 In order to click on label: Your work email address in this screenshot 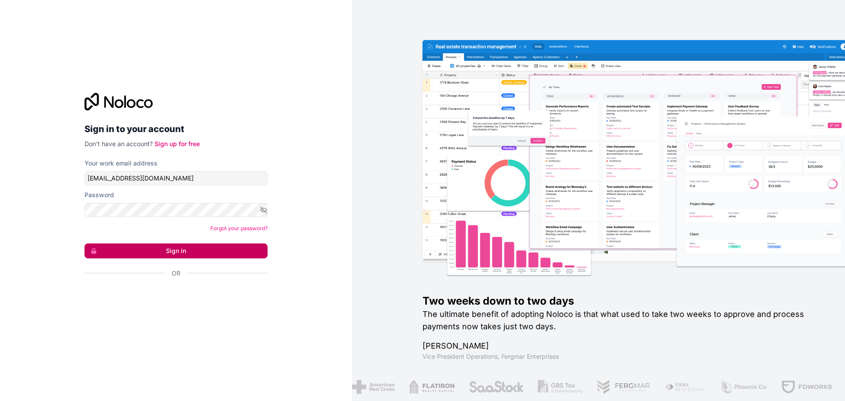, I will do `click(121, 163)`.